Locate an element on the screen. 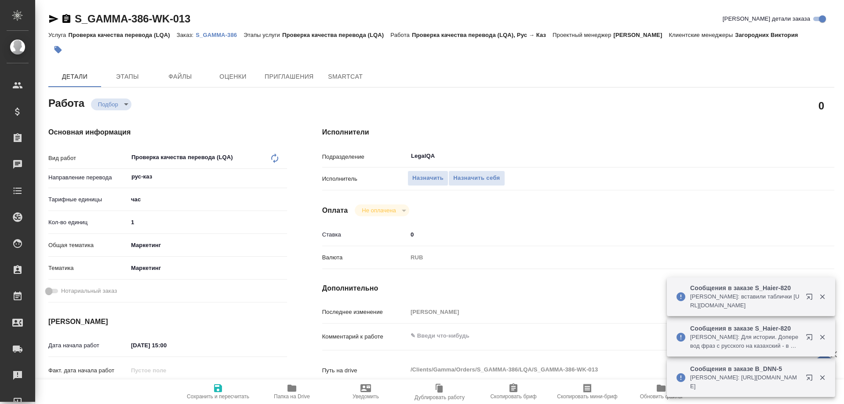 Image resolution: width=844 pixels, height=404 pixels. h4: Исполнители is located at coordinates (578, 132).